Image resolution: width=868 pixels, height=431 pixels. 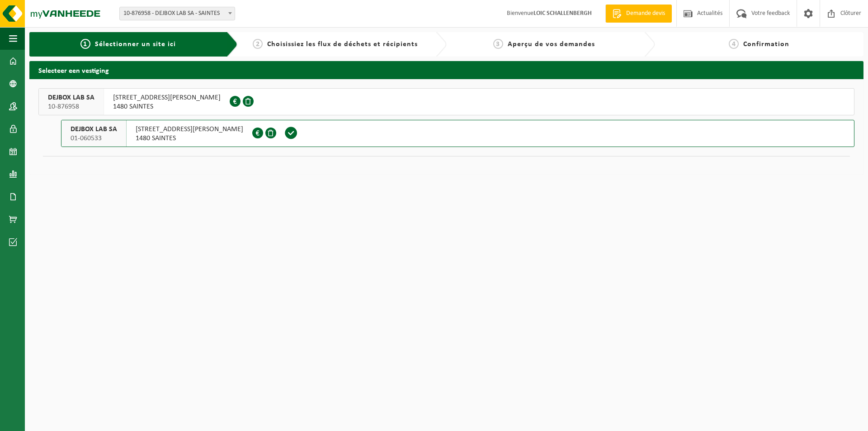 What do you see at coordinates (177, 14) in the screenshot?
I see `span: 10-876958 - DEJBOX LAB SA - SAINTES` at bounding box center [177, 14].